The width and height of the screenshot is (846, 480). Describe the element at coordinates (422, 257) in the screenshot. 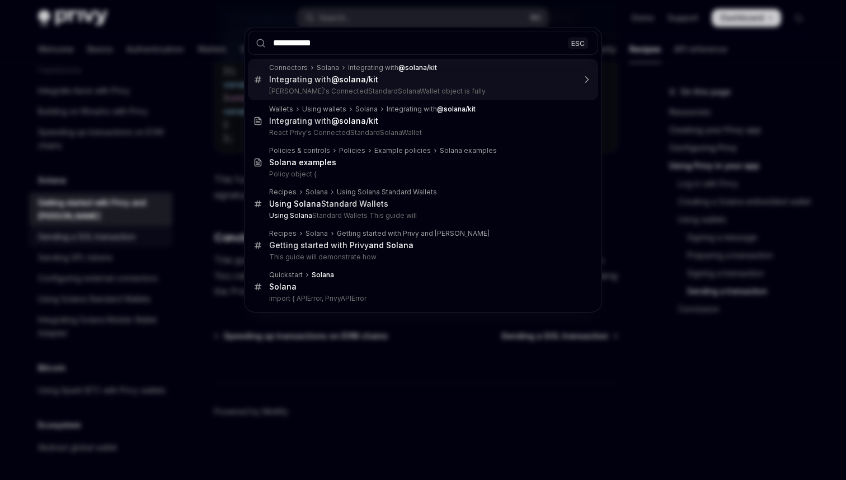

I see `p: This guide will demonstrate how` at that location.